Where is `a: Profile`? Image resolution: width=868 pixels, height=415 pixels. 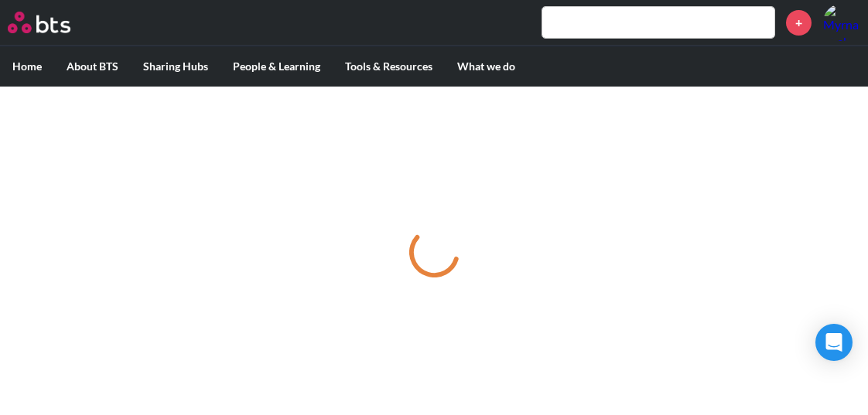 a: Profile is located at coordinates (841, 22).